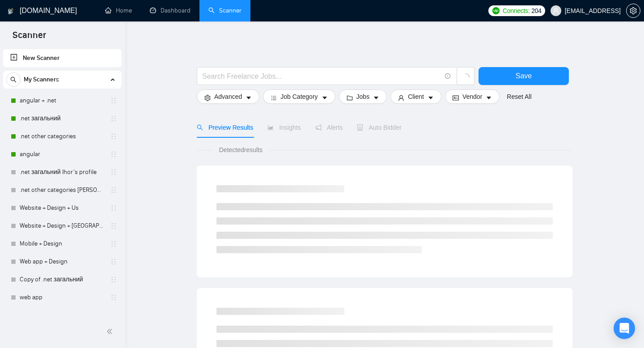  Describe the element at coordinates (170, 10) in the screenshot. I see `a: dashboardDashboard` at that location.